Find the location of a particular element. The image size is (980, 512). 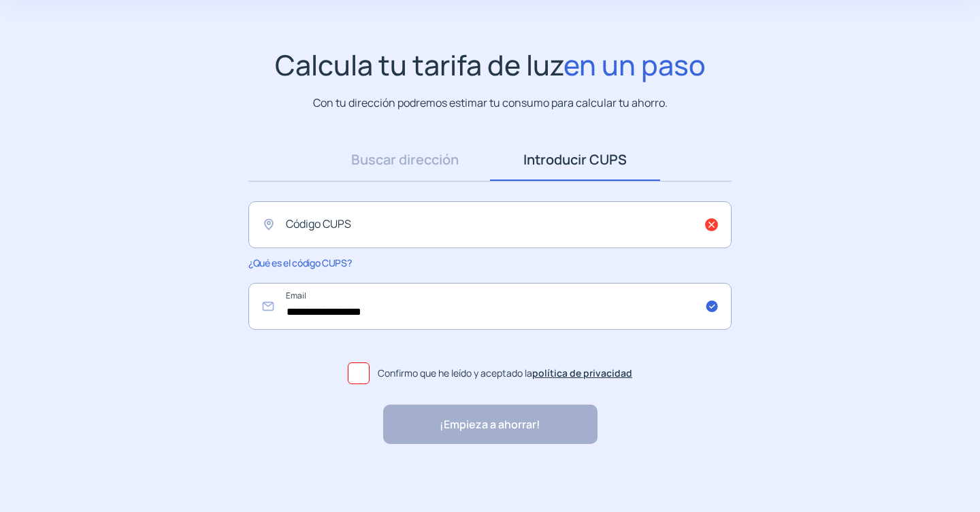

h1: Calcula tu tarifa de luz is located at coordinates (490, 64).